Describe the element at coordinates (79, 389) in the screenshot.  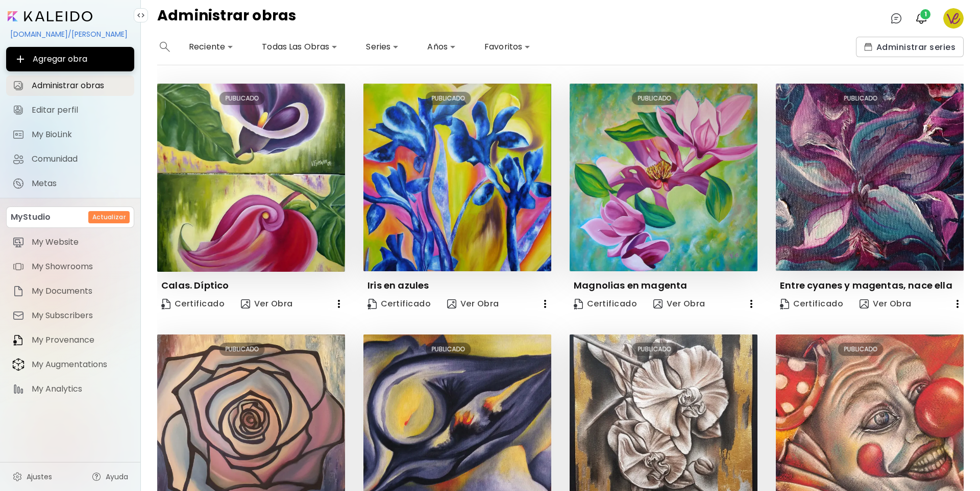
I see `span: My Analytics` at that location.